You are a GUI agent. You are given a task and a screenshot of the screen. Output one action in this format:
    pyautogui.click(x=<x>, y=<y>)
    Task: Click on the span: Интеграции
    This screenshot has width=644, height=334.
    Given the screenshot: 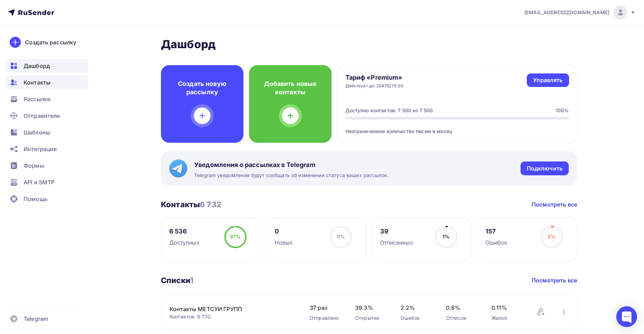 What is the action you would take?
    pyautogui.click(x=40, y=149)
    